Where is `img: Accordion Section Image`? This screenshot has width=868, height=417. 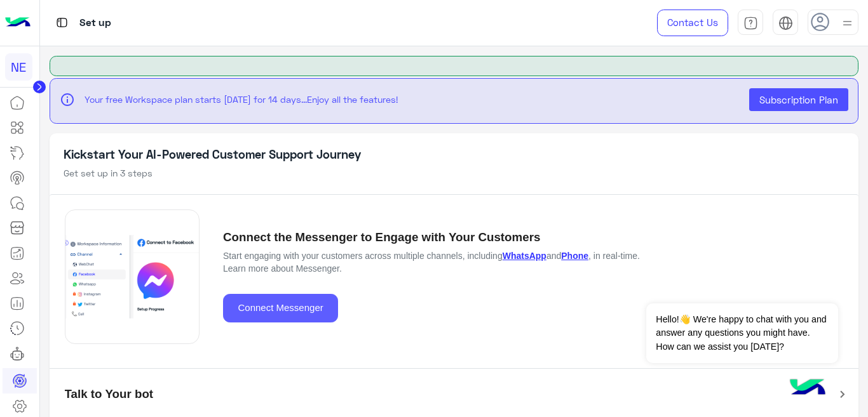
img: Accordion Section Image is located at coordinates (132, 277).